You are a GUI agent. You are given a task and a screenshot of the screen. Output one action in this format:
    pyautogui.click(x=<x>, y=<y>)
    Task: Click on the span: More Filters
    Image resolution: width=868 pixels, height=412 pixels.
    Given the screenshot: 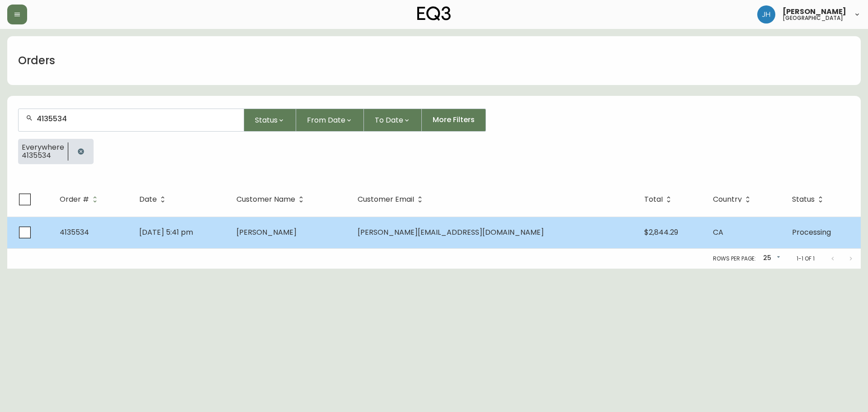 What is the action you would take?
    pyautogui.click(x=453, y=120)
    